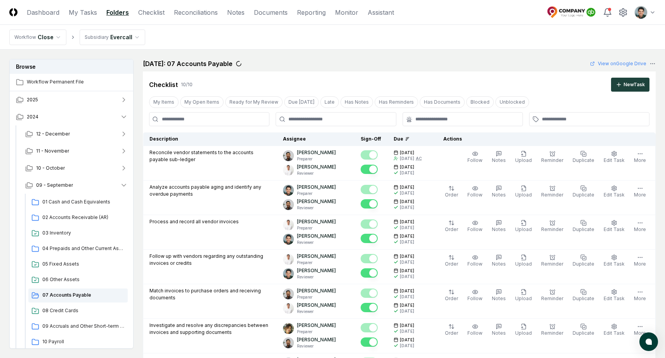 The image size is (665, 358). What do you see at coordinates (83, 202) in the screenshot?
I see `span: 01 Cash and Cash Equivalents` at bounding box center [83, 202].